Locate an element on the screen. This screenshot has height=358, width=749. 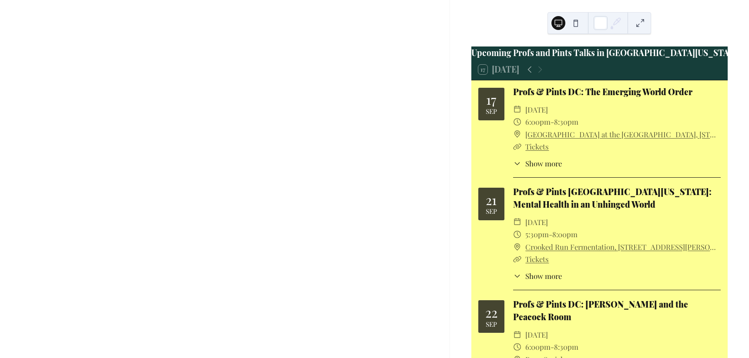
span: 8:00pm is located at coordinates (565, 234).